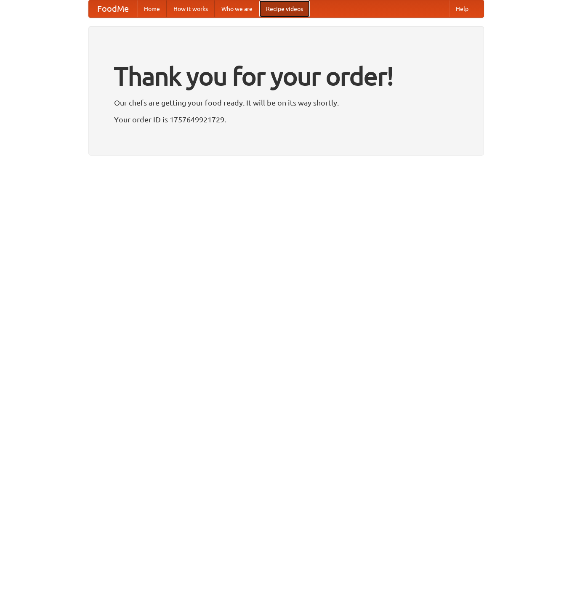  Describe the element at coordinates (152, 9) in the screenshot. I see `a: Home` at that location.